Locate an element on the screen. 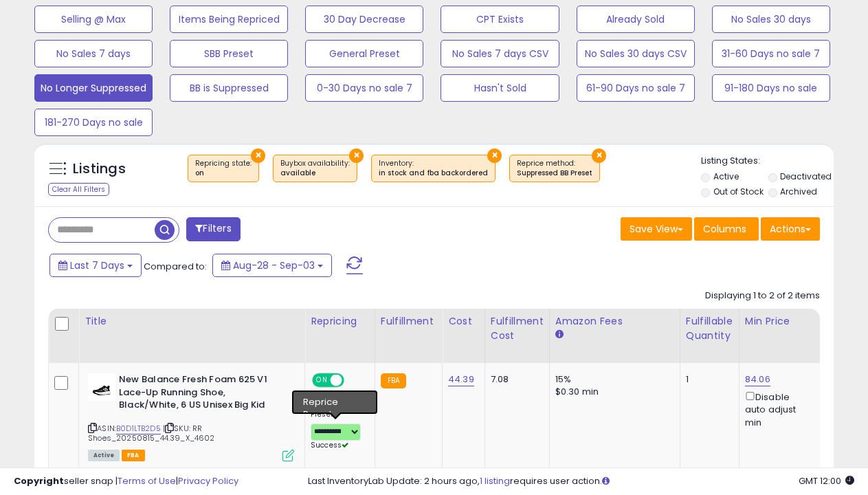  div: 7.08 is located at coordinates (515, 379).